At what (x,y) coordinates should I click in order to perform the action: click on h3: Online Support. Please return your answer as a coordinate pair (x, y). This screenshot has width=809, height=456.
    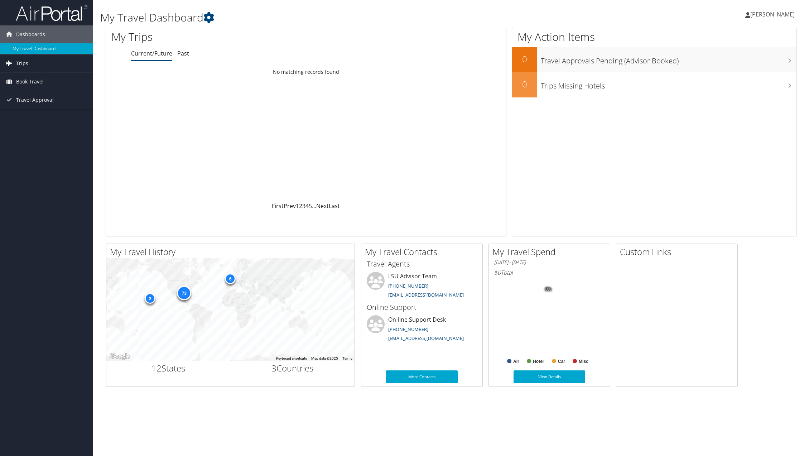
    Looking at the image, I should click on (422, 307).